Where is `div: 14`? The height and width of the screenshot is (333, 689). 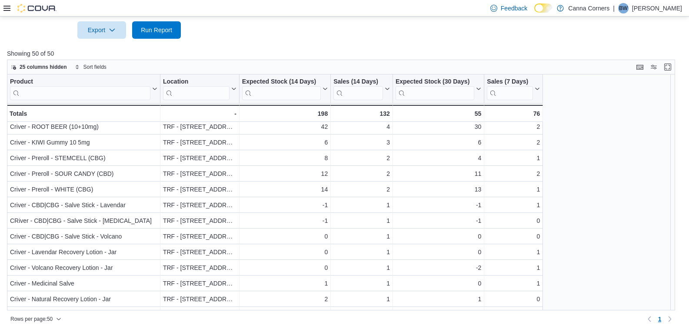 div: 14 is located at coordinates (285, 189).